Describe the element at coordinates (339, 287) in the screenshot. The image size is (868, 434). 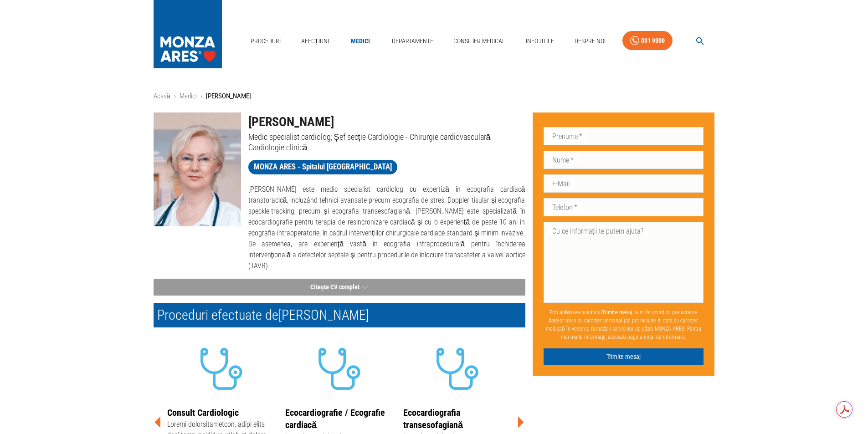
I see `button: Citește CV complet` at that location.